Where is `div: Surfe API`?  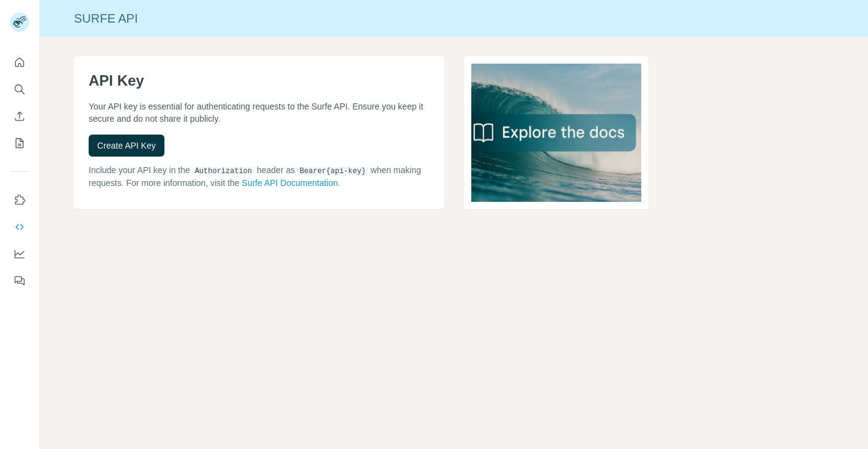
div: Surfe API is located at coordinates (454, 19).